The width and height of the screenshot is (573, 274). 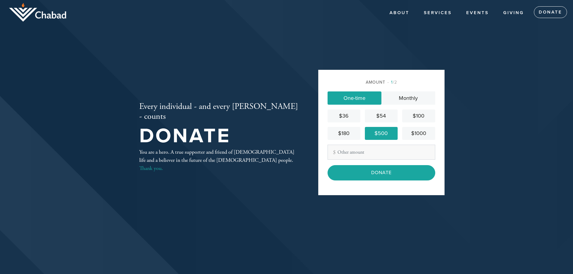 What do you see at coordinates (381, 133) in the screenshot?
I see `div: $500` at bounding box center [381, 133].